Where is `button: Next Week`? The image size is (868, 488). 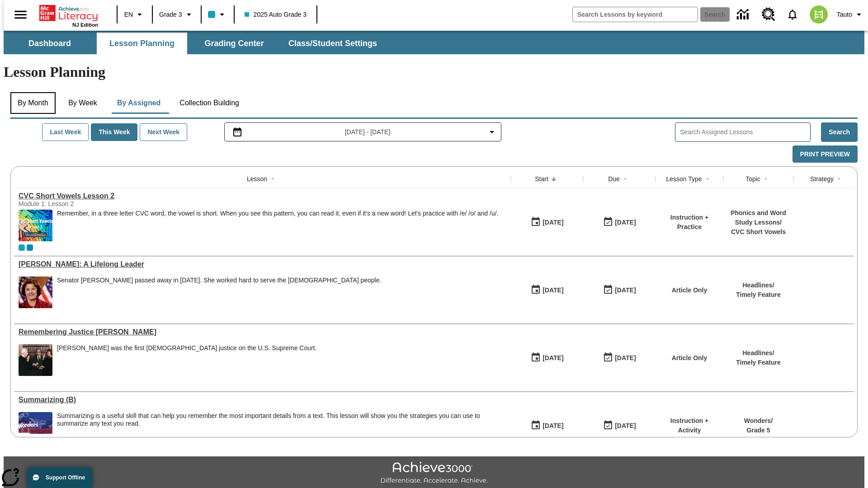 button: Next Week is located at coordinates (163, 132).